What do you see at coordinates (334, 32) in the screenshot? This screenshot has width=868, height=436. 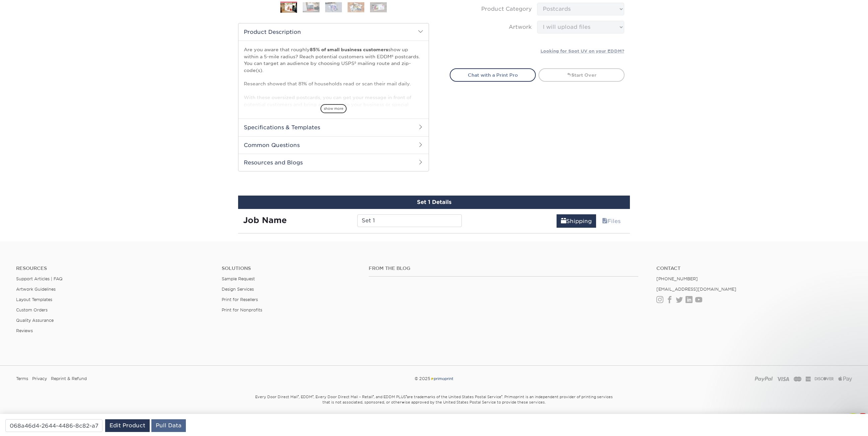 I see `h2: Product Description` at bounding box center [334, 32].